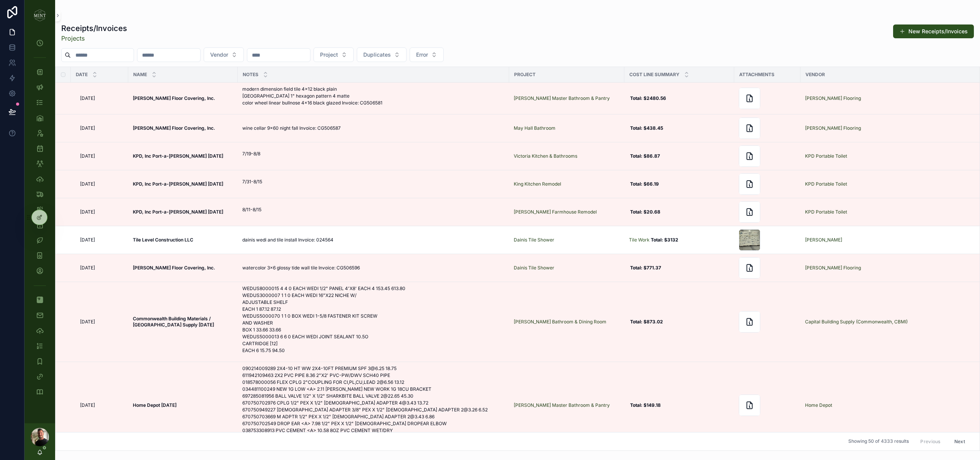 This screenshot has width=980, height=460. What do you see at coordinates (40, 220) in the screenshot?
I see `div: scrollable content` at bounding box center [40, 220].